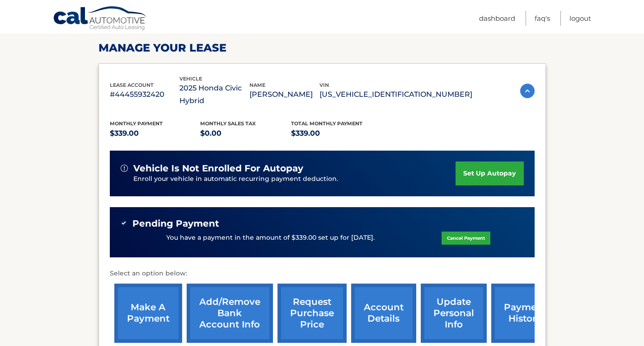 The height and width of the screenshot is (346, 644). I want to click on p: 2025 Honda Civic Hybrid, so click(214, 95).